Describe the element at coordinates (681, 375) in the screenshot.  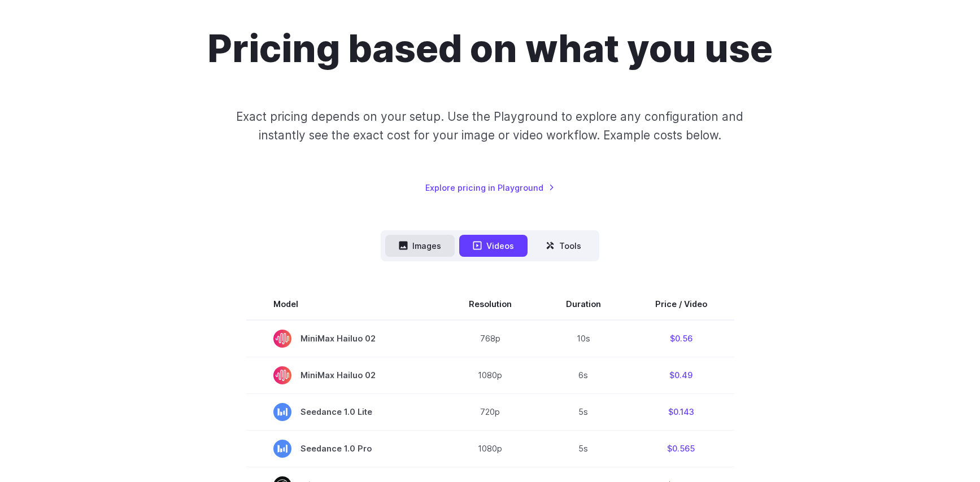
I see `td: $0.49` at that location.